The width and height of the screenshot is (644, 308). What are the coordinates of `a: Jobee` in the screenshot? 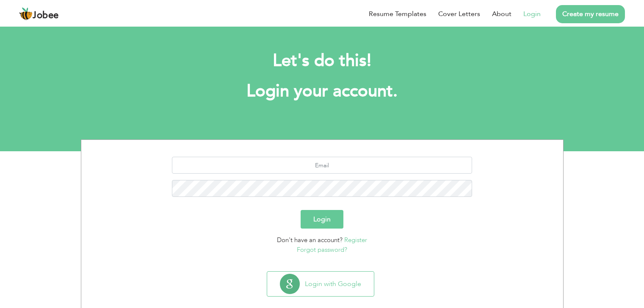 It's located at (39, 14).